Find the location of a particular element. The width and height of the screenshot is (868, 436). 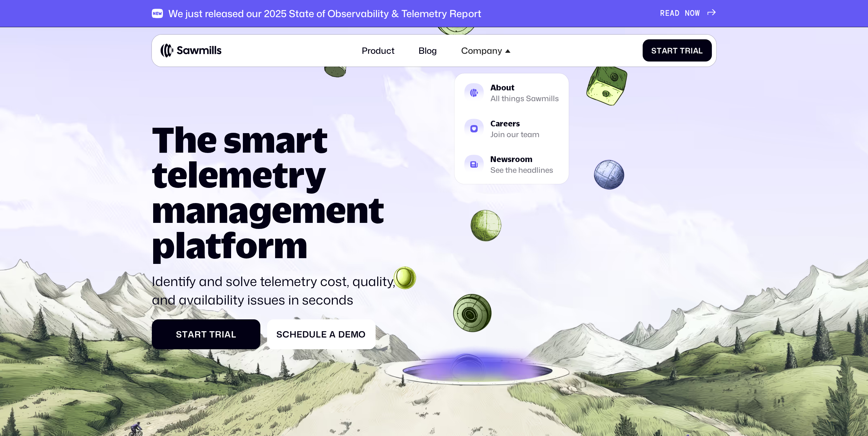

h1: The smart telemetry management platform is located at coordinates (277, 192).